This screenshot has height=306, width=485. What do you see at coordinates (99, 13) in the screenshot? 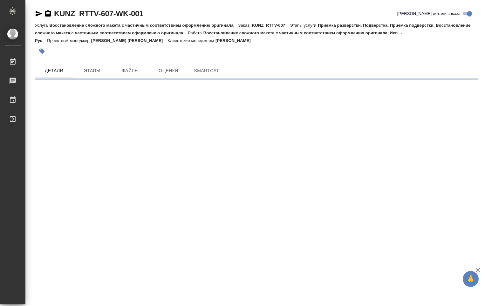
I see `a: KUNZ_RTTV-607-WK-001` at bounding box center [99, 13].